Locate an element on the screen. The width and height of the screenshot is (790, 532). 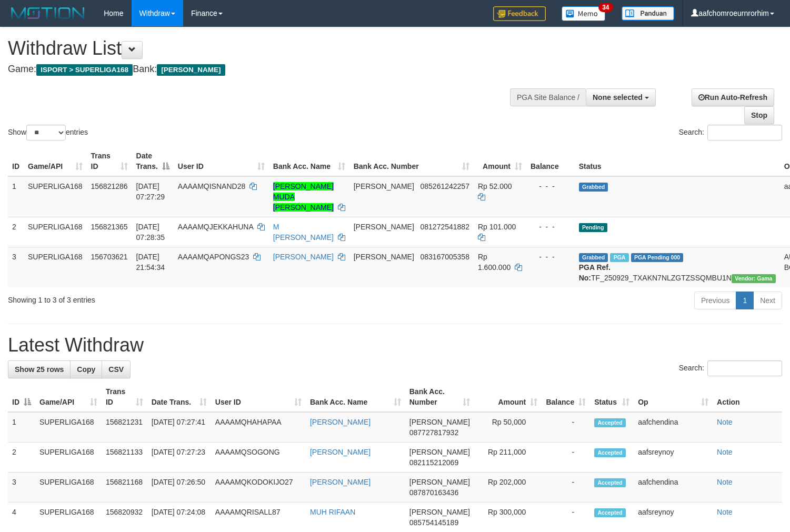
th: Status: activate to sort column ascending is located at coordinates (612, 397).